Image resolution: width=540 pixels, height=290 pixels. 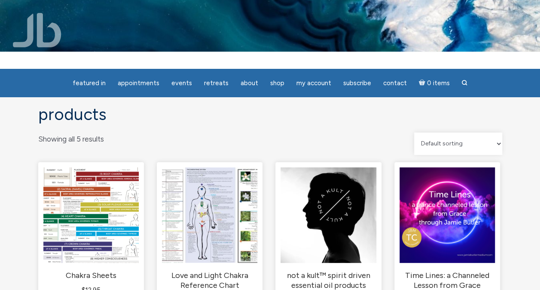 I want to click on span: Events, so click(x=182, y=83).